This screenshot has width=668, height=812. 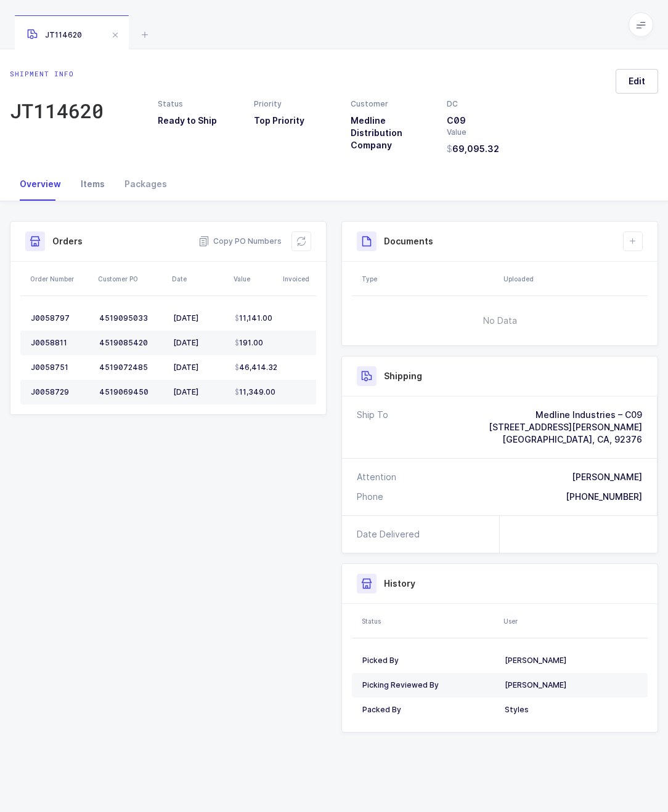 I want to click on span: No Data, so click(x=499, y=321).